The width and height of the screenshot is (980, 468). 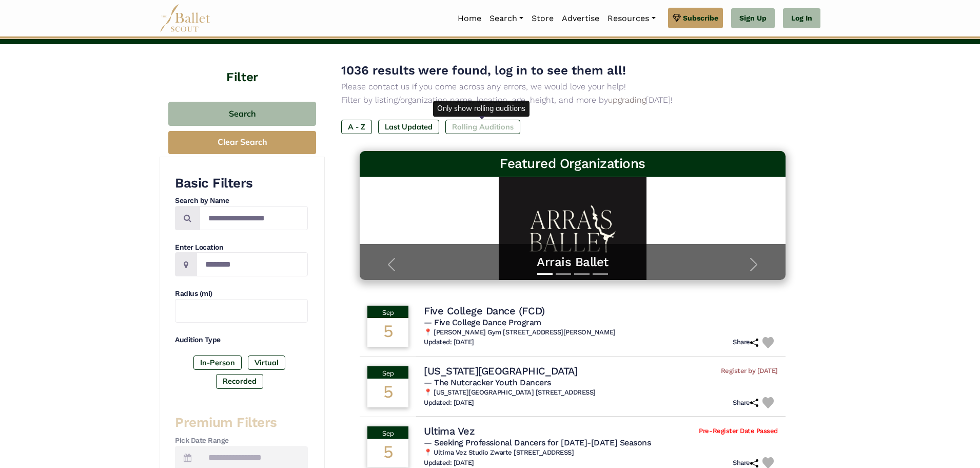 What do you see at coordinates (627, 100) in the screenshot?
I see `a: upgrading` at bounding box center [627, 100].